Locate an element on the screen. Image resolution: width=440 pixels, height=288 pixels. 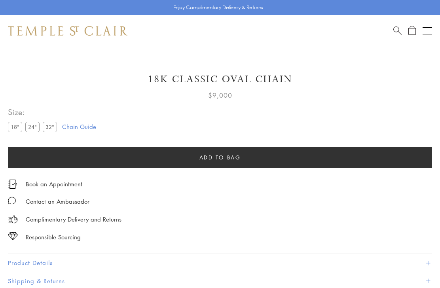
p: Complimentary Delivery and Returns is located at coordinates (74, 219).